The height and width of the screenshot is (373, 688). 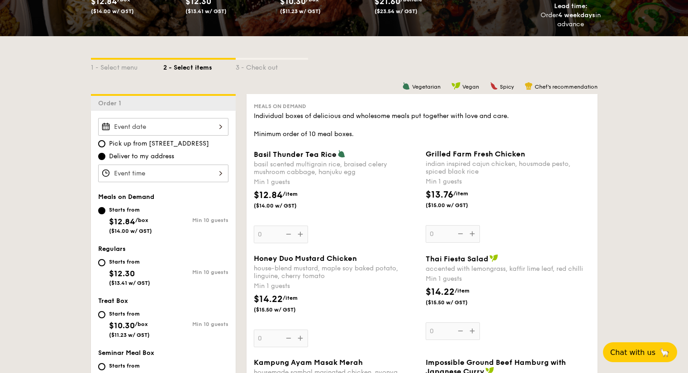 I want to click on span: Treat Box, so click(x=113, y=301).